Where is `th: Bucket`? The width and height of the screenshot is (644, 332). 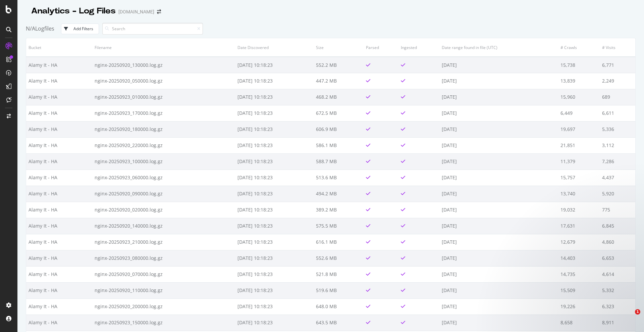
th: Bucket is located at coordinates (59, 47).